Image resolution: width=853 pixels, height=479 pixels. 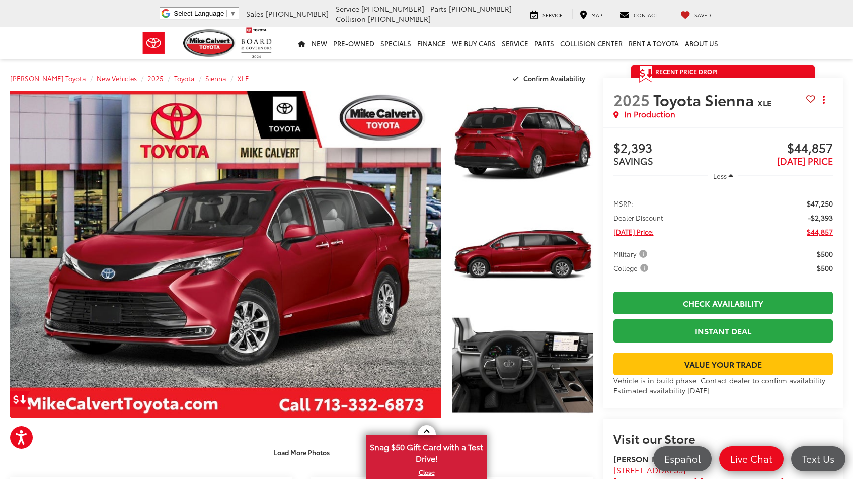 I want to click on a: Pre-Owned, so click(x=354, y=43).